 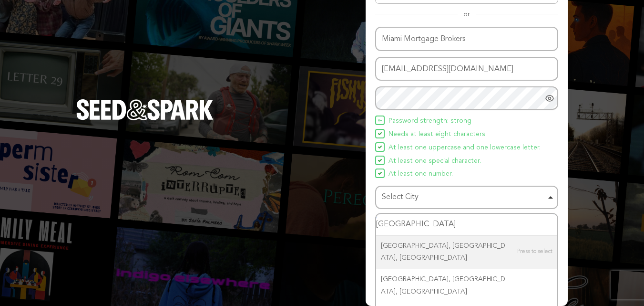 I want to click on span: Password strength: strong, so click(x=430, y=121).